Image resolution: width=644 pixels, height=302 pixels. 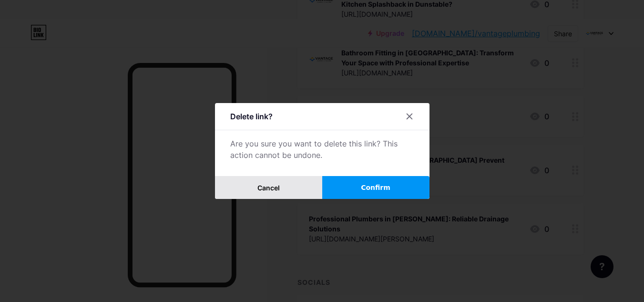 What do you see at coordinates (269, 188) in the screenshot?
I see `button: Cancel` at bounding box center [269, 188].